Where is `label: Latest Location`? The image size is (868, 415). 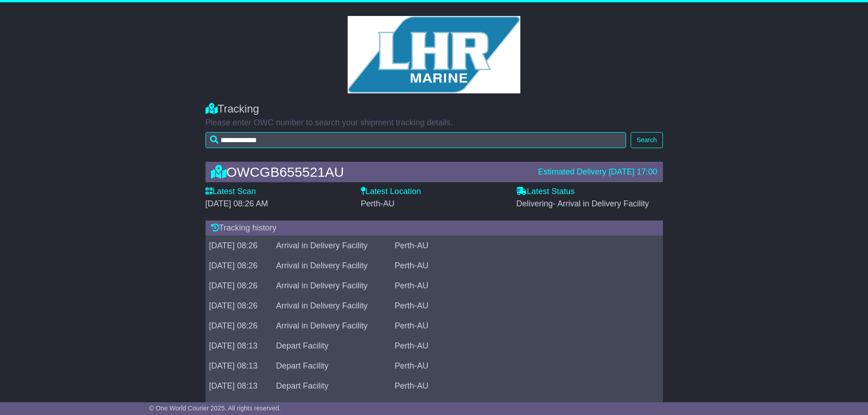
label: Latest Location is located at coordinates (391, 192).